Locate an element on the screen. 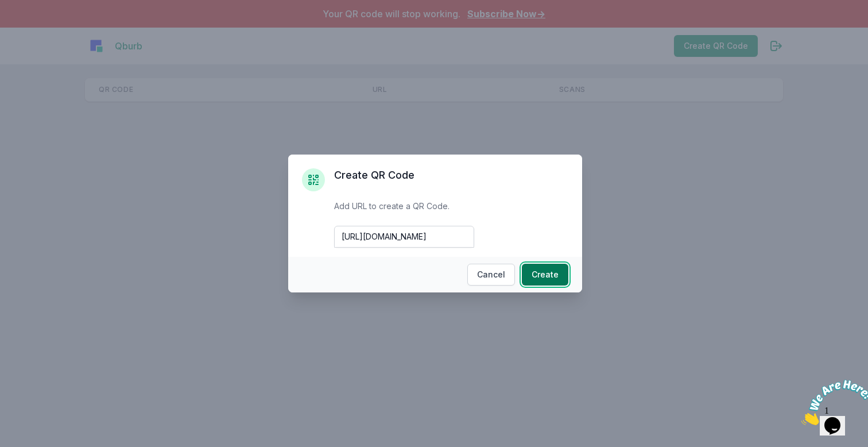  input: Add your URL here is located at coordinates (404, 237).